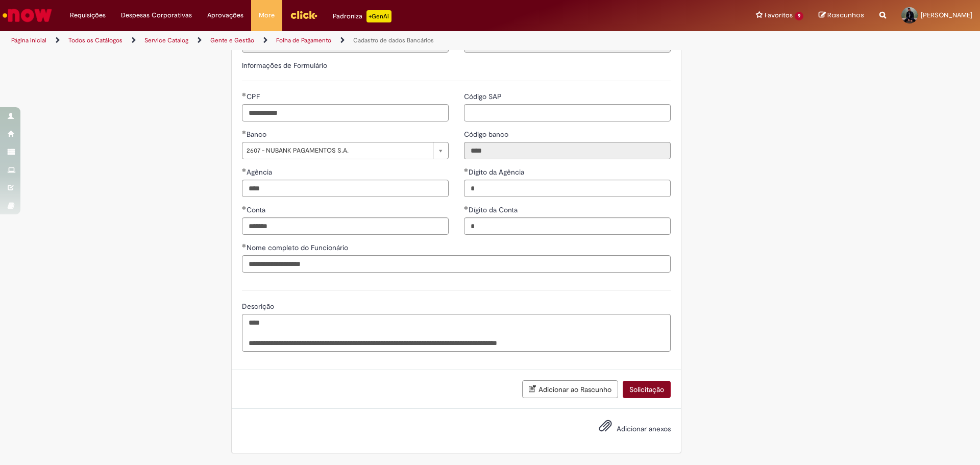 This screenshot has width=980, height=465. What do you see at coordinates (567, 150) in the screenshot?
I see `input: Código banco` at bounding box center [567, 150].